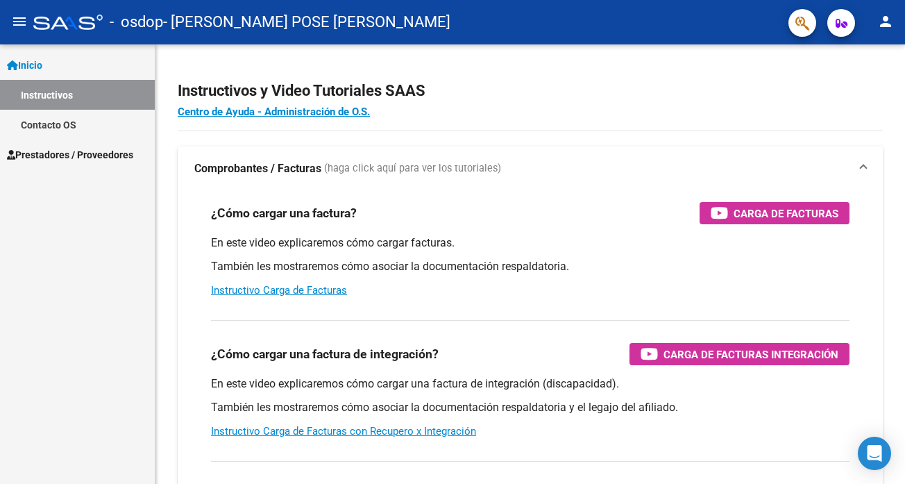  What do you see at coordinates (875, 453) in the screenshot?
I see `div: Open Intercom Messenger` at bounding box center [875, 453].